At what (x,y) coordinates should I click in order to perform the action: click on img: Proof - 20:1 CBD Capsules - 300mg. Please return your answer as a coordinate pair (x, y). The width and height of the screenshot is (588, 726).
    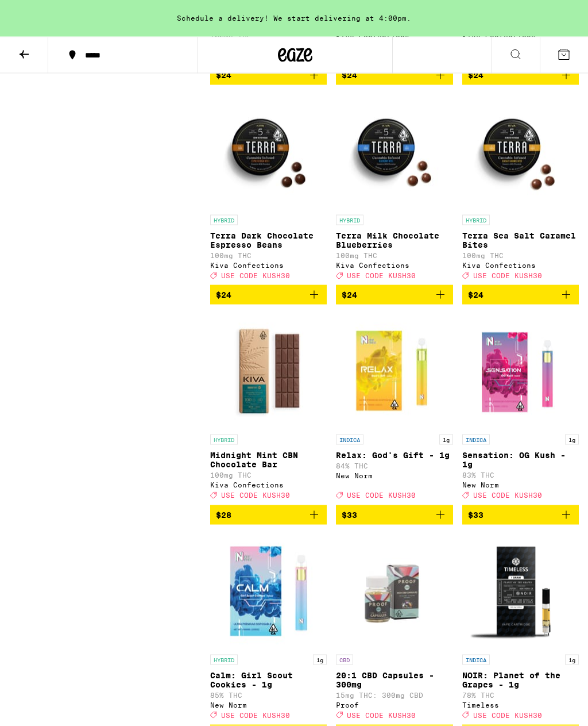
    Looking at the image, I should click on (394, 591).